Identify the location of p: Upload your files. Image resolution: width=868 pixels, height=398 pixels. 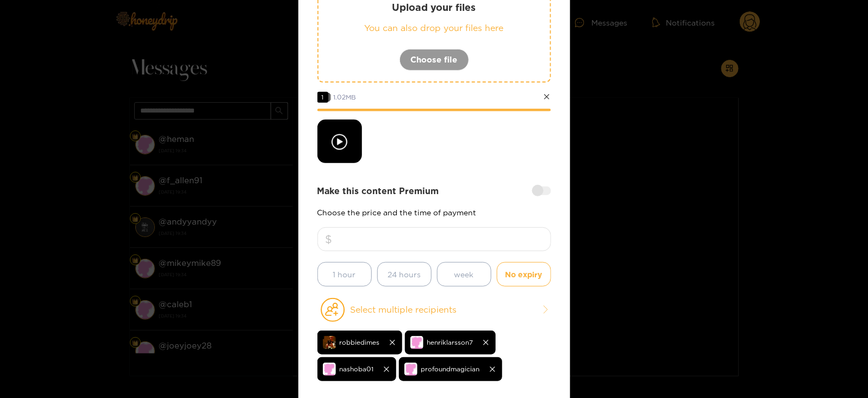
(434, 7).